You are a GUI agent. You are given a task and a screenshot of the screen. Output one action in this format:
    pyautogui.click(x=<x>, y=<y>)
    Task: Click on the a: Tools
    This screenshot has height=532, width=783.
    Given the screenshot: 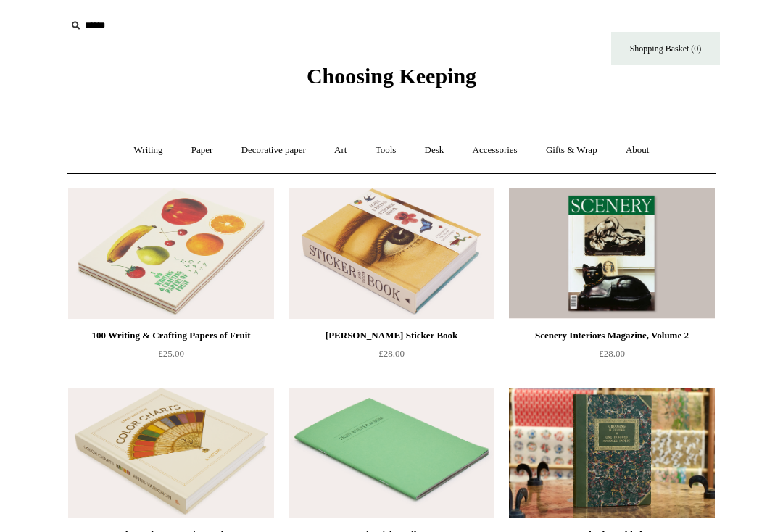 What is the action you would take?
    pyautogui.click(x=386, y=150)
    